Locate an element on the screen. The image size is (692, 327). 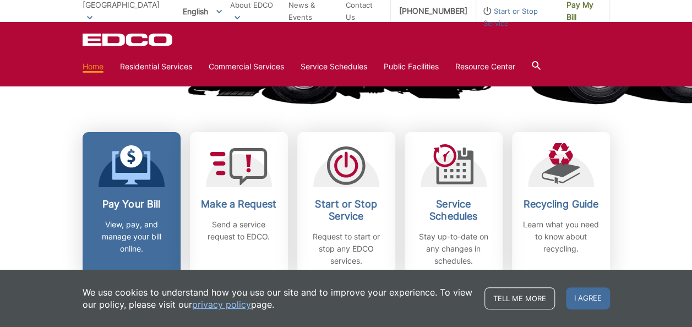
h2: Start or Stop Service is located at coordinates (346, 210).